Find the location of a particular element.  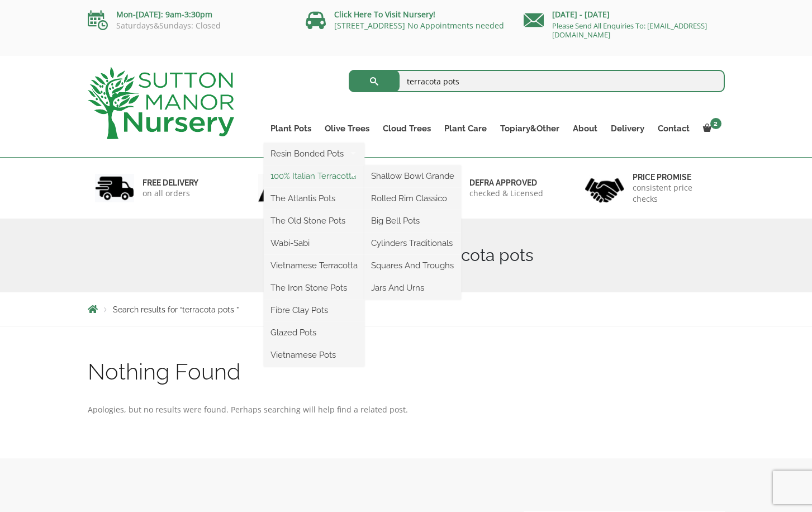

a: Vietnamese Terracotta is located at coordinates (314, 266).